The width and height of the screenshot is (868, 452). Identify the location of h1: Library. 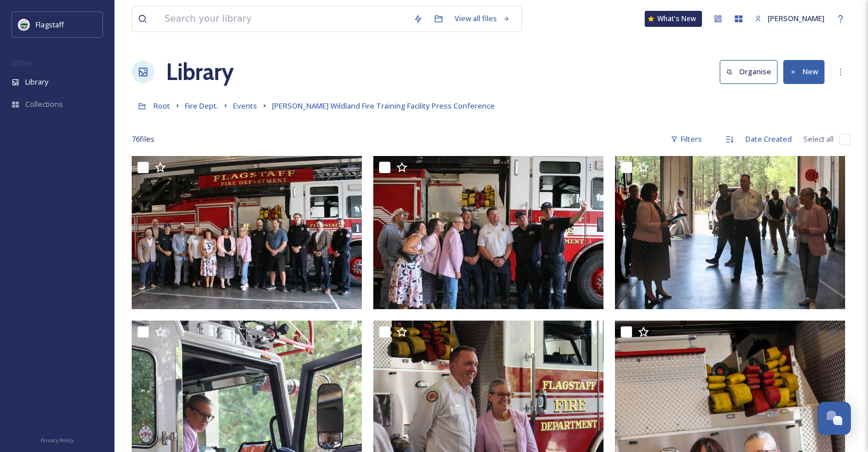
(200, 72).